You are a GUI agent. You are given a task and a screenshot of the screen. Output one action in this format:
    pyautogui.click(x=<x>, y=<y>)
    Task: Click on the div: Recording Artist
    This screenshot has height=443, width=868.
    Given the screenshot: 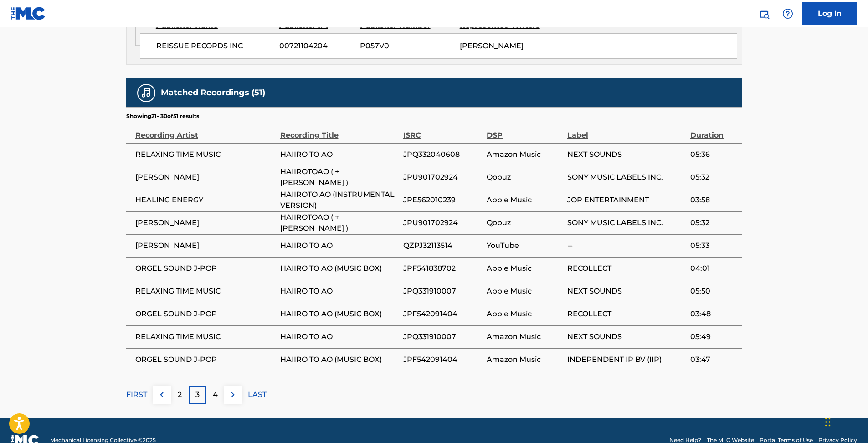 What is the action you would take?
    pyautogui.click(x=205, y=130)
    